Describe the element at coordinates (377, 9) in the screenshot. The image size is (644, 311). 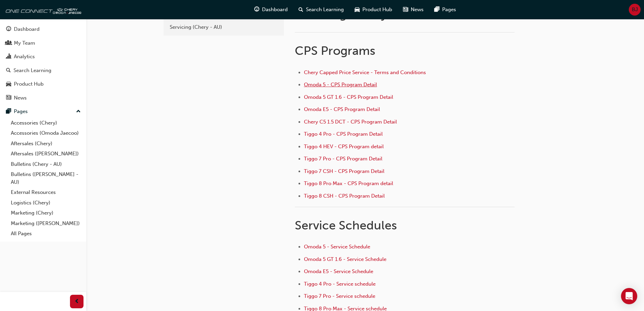
I see `span: Product Hub` at that location.